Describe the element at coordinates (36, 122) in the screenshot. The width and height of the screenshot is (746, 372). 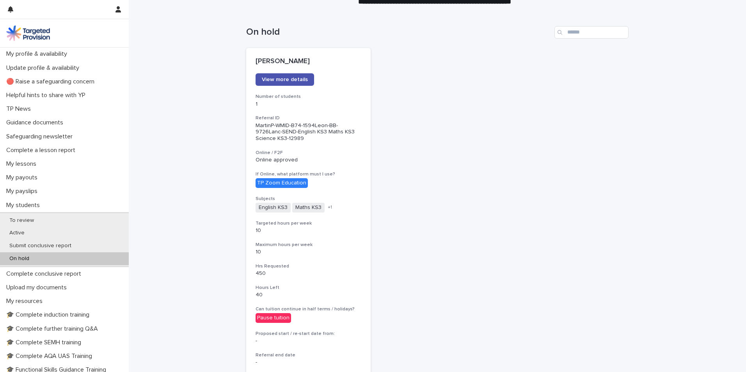
I see `p: Guidance documents` at that location.